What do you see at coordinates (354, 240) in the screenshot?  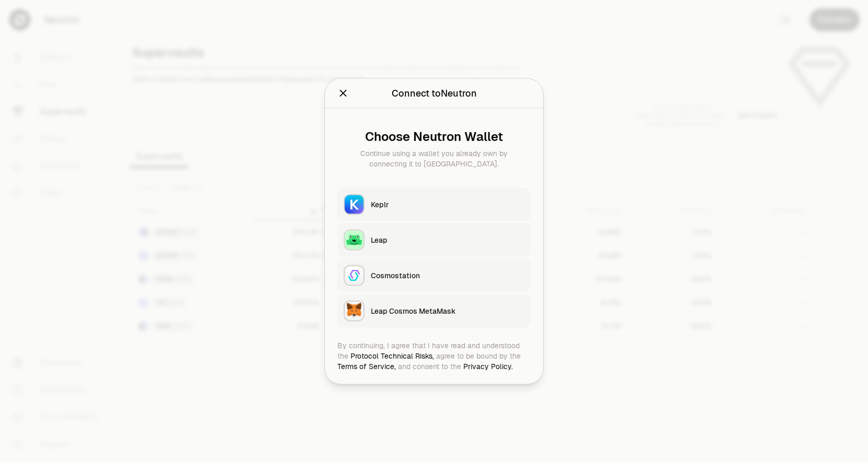 I see `img: Leap` at bounding box center [354, 240].